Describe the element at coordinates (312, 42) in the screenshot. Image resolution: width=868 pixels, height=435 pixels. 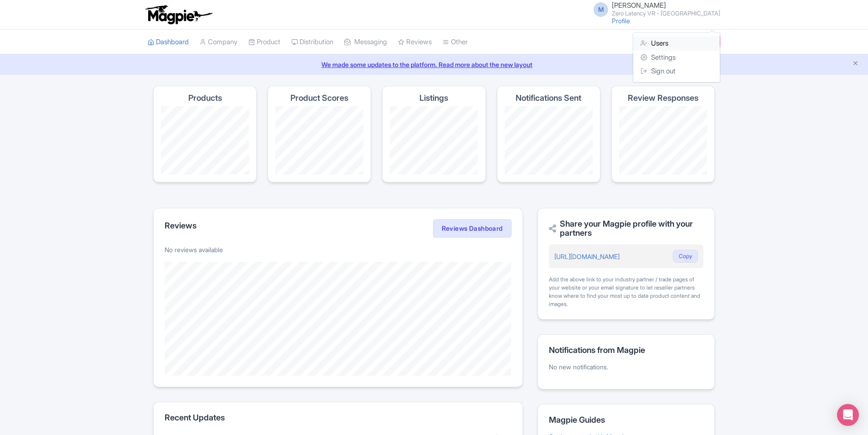
I see `a: Distribution` at that location.